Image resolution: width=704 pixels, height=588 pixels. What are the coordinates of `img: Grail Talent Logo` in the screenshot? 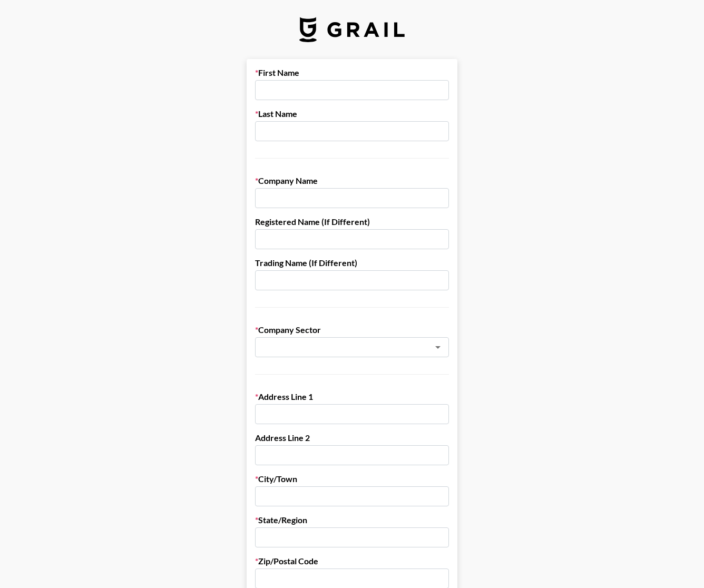 It's located at (352, 30).